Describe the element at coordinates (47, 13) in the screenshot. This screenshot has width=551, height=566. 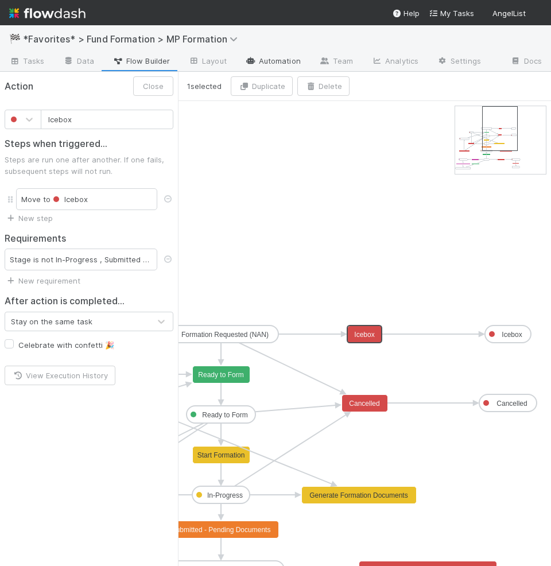
I see `img: logo-inverted-e16ddd16eac7371096b0.svg` at that location.